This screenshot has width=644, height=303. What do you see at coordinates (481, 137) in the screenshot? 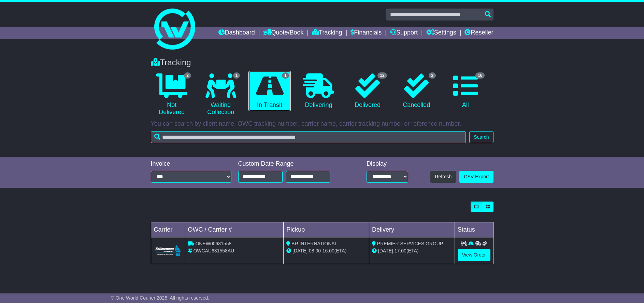
I see `button: Search` at bounding box center [481, 137].